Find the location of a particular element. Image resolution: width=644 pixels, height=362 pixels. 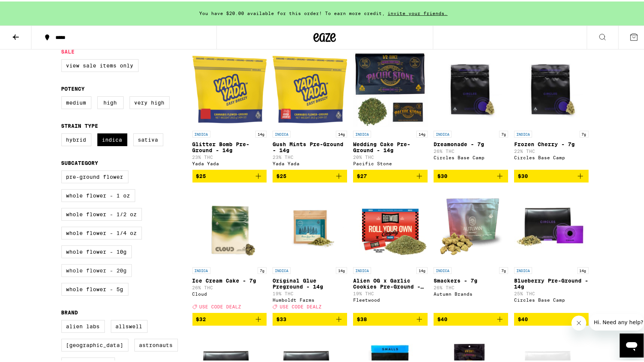

p: 25% THC is located at coordinates (551, 292).